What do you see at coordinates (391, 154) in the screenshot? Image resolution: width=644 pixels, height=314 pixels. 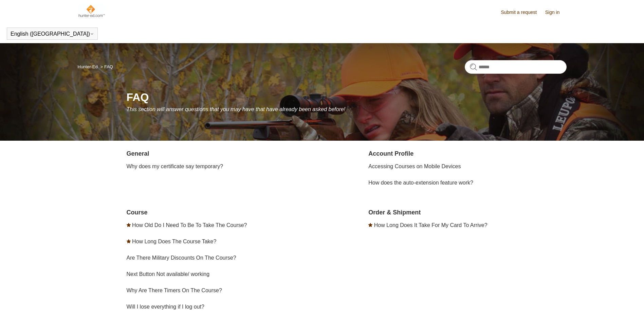 I see `a: Account Profile` at bounding box center [391, 154].